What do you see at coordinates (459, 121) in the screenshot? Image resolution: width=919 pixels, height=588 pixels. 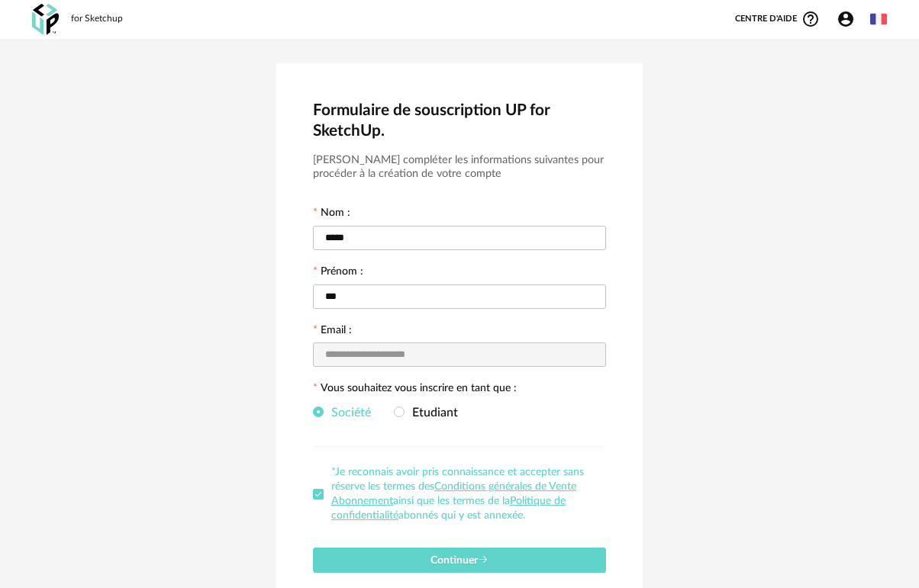 I see `h2: Formulaire de souscription UP for SketchUp.` at bounding box center [459, 121].